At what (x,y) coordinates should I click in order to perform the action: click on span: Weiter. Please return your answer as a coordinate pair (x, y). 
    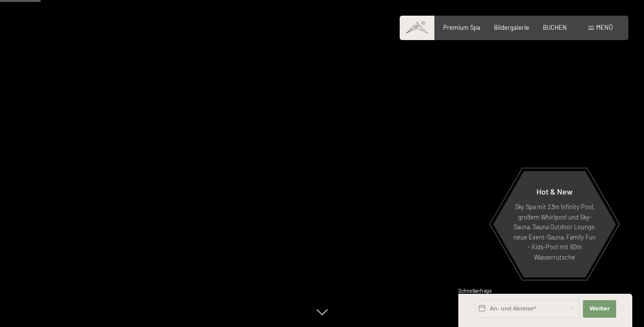
    Looking at the image, I should click on (600, 309).